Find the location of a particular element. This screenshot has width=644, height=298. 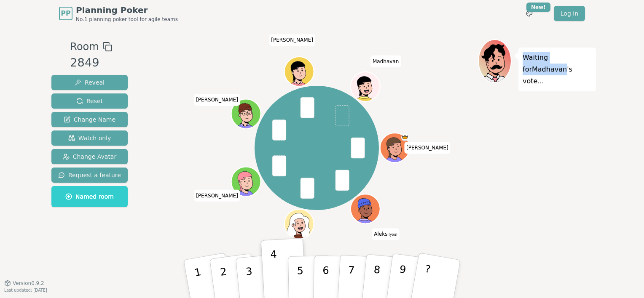

button: Watch only is located at coordinates (89, 138).